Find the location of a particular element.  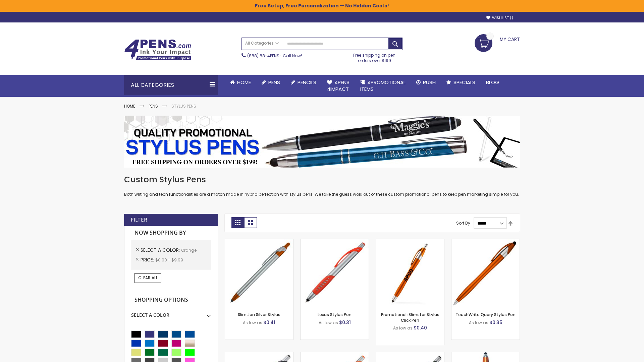

span: Select A Color is located at coordinates (161, 250).